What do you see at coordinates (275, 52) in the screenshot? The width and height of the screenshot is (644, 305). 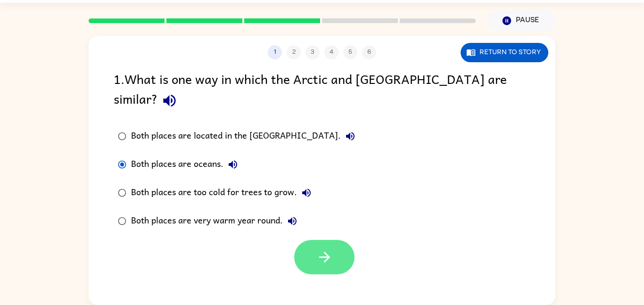 I see `button: 1` at bounding box center [275, 52].